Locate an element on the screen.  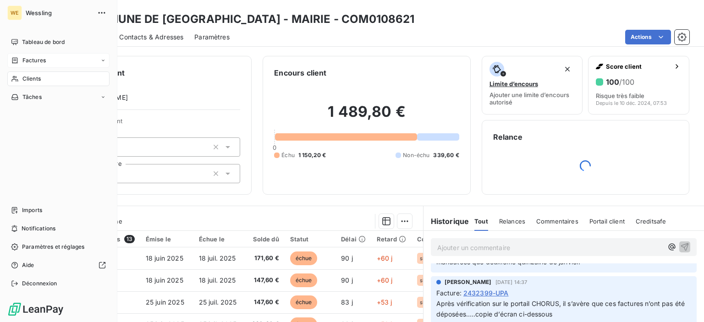
div: Statut is located at coordinates (310, 239).